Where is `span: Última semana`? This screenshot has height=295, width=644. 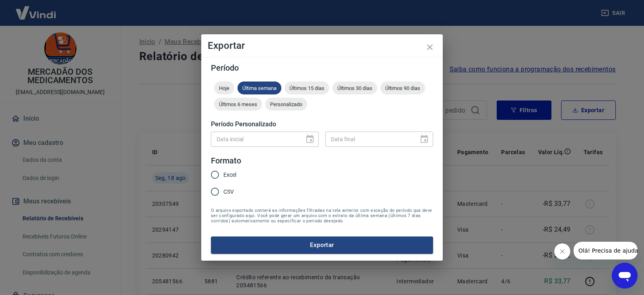
span: Última semana is located at coordinates (259, 88).